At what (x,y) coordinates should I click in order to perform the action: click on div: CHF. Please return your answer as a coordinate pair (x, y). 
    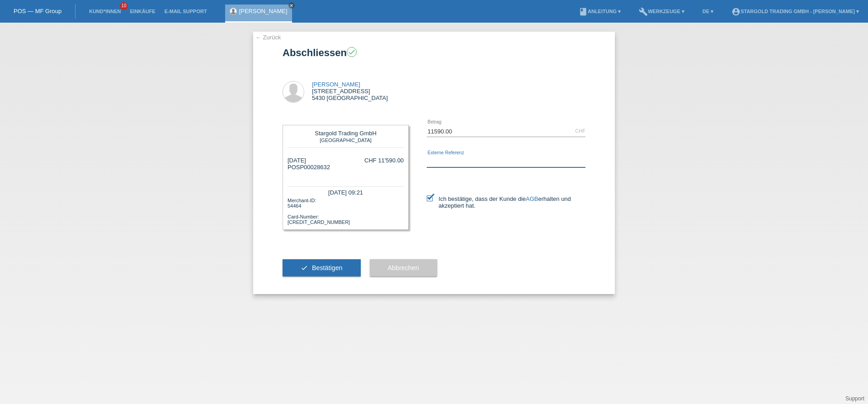
    Looking at the image, I should click on (580, 131).